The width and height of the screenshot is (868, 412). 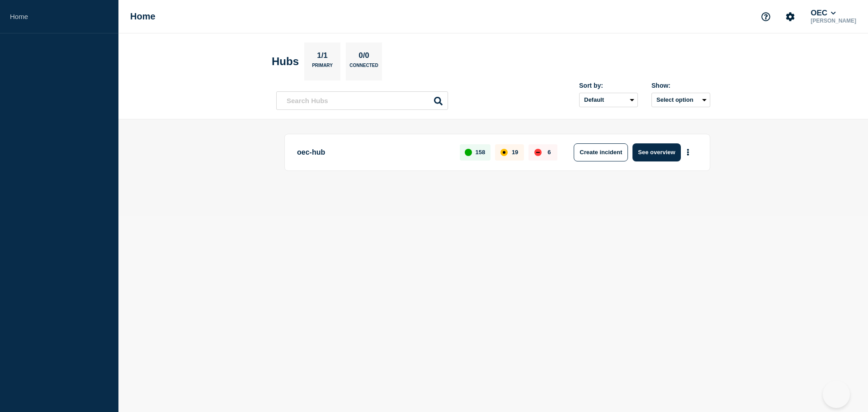 I want to click on p: Connected, so click(x=364, y=68).